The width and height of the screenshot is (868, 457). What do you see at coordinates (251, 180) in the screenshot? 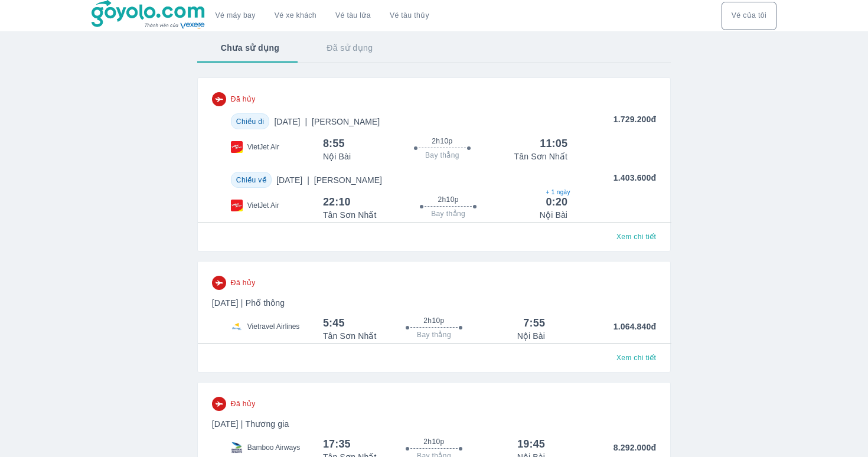
I see `span: Chiều về` at bounding box center [251, 180].